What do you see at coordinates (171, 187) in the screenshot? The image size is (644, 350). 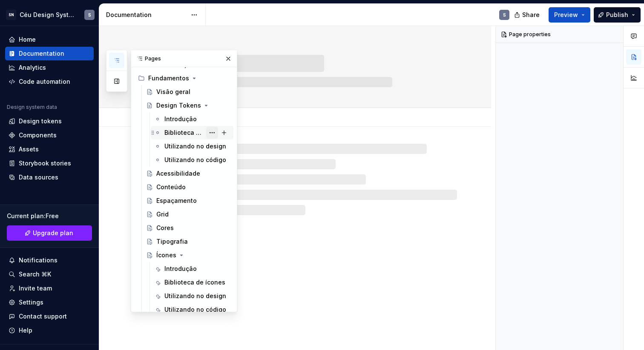 I see `div: Conteúdo` at bounding box center [171, 187].